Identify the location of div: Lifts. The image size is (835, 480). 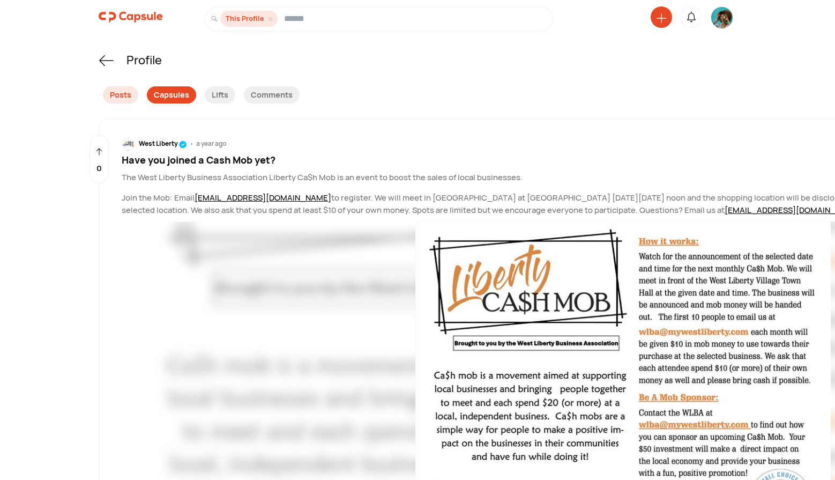
(220, 95).